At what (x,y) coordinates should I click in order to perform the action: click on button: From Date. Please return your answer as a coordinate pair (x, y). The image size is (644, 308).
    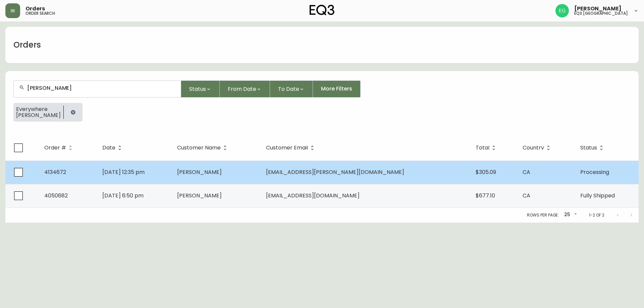
    Looking at the image, I should click on (245, 89).